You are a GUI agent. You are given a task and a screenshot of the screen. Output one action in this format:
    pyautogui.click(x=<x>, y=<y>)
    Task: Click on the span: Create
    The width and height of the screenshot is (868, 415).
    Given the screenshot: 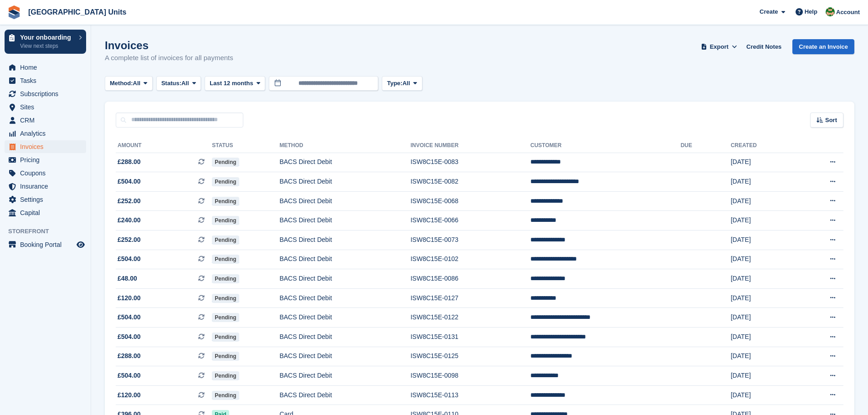 What is the action you would take?
    pyautogui.click(x=769, y=12)
    